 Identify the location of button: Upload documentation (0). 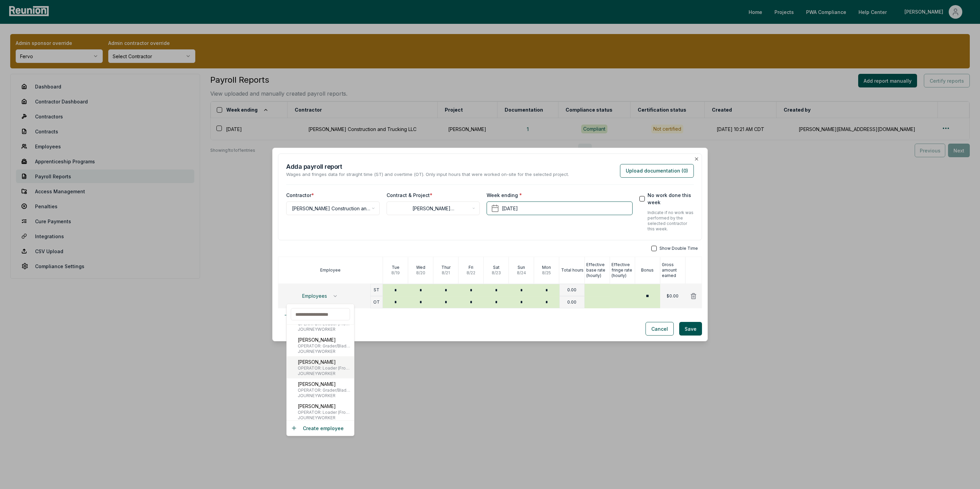
(657, 171).